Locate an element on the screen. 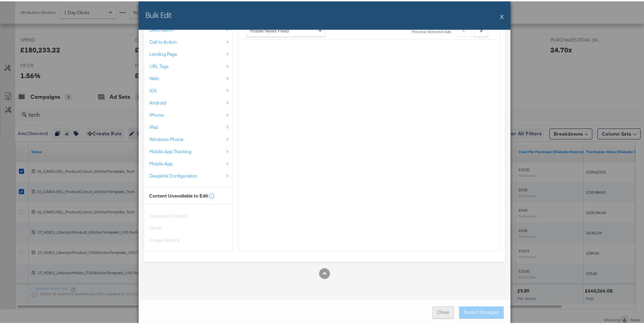 The width and height of the screenshot is (644, 324). span: URL Tags is located at coordinates (159, 65).